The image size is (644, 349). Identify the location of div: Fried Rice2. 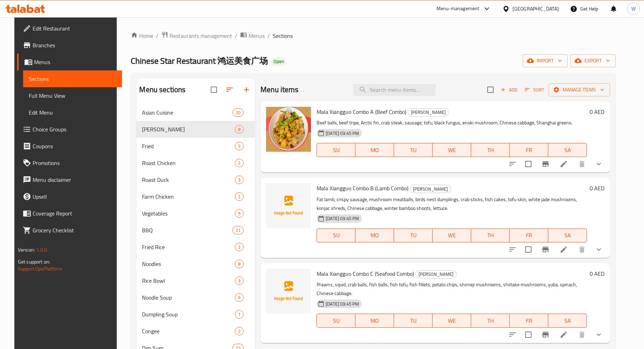
(196, 247).